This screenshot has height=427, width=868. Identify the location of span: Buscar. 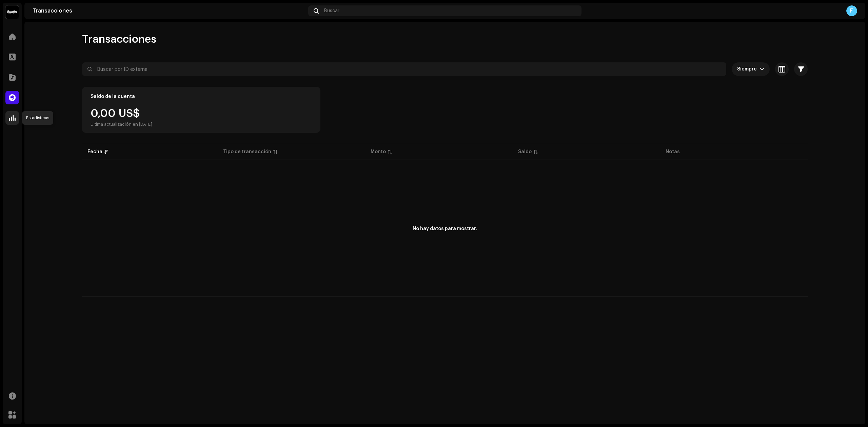
(332, 11).